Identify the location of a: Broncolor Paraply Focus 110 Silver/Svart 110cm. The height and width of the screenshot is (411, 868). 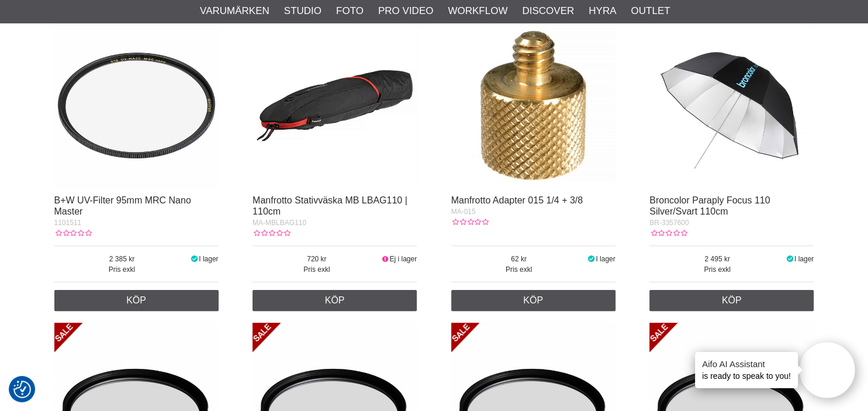
(709, 206).